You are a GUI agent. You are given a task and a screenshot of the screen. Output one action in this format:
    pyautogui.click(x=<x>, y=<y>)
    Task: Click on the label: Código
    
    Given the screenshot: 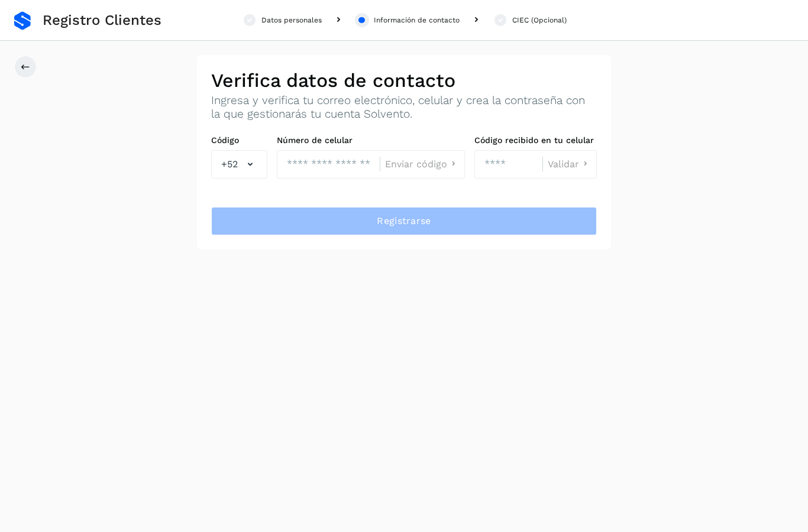 What is the action you would take?
    pyautogui.click(x=239, y=140)
    